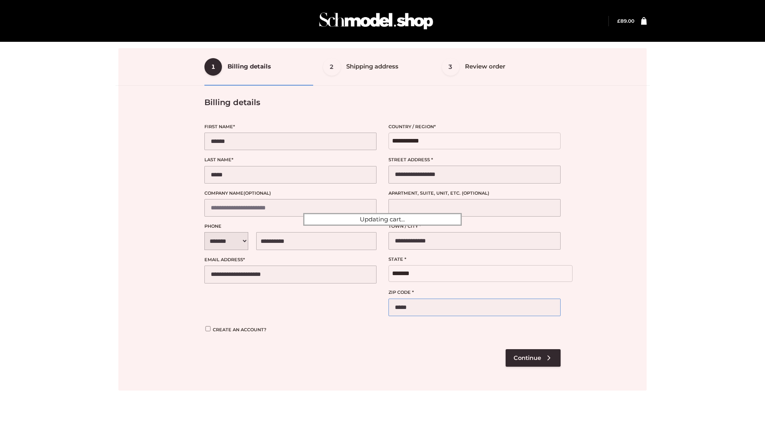 This screenshot has width=765, height=430. Describe the element at coordinates (382, 219) in the screenshot. I see `div: Updating cart...` at that location.